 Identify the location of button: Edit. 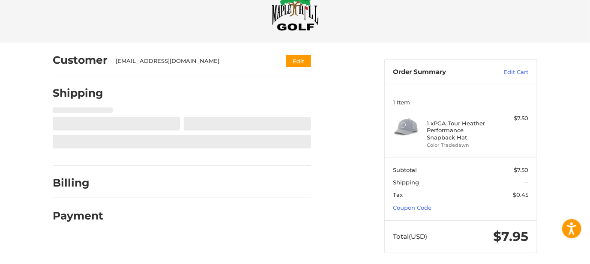
(299, 61).